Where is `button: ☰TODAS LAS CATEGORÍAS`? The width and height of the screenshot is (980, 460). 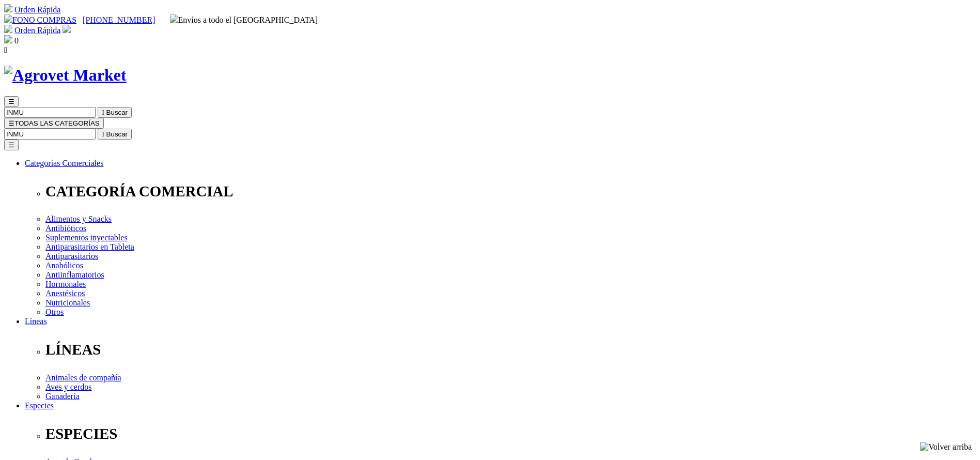
button: ☰TODAS LAS CATEGORÍAS is located at coordinates (54, 123).